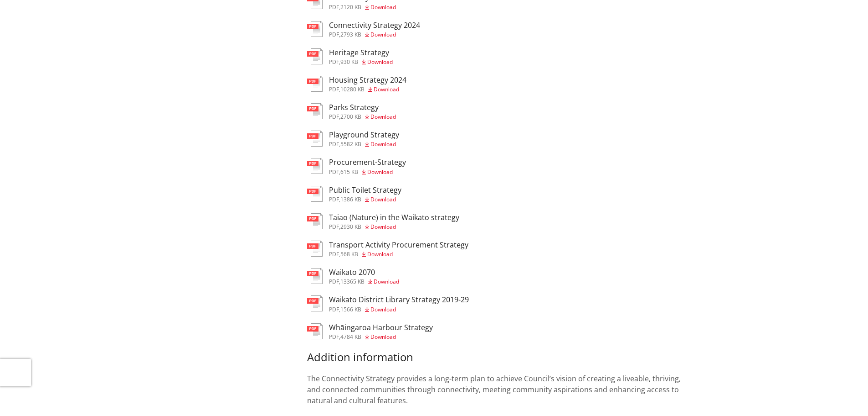 This screenshot has width=868, height=416. What do you see at coordinates (399, 299) in the screenshot?
I see `h3: Waikato District Library Strategy 2019-29` at bounding box center [399, 299].